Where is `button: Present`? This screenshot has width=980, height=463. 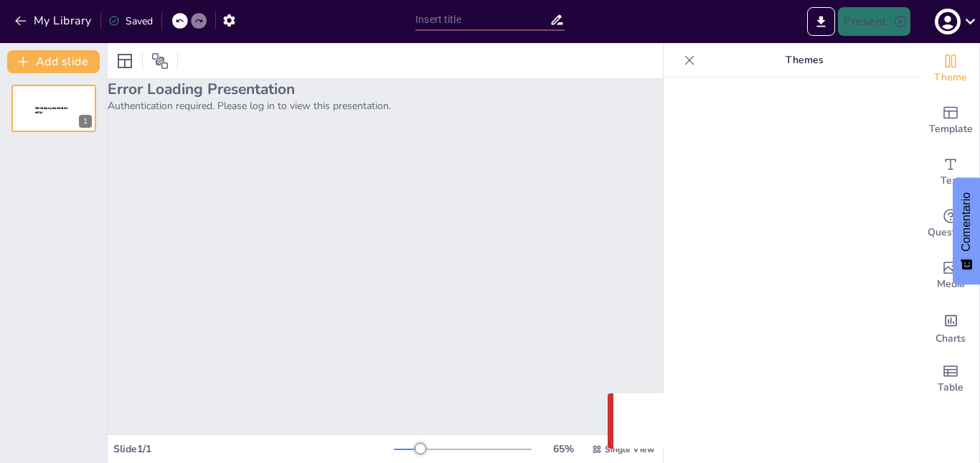 button: Present is located at coordinates (873, 21).